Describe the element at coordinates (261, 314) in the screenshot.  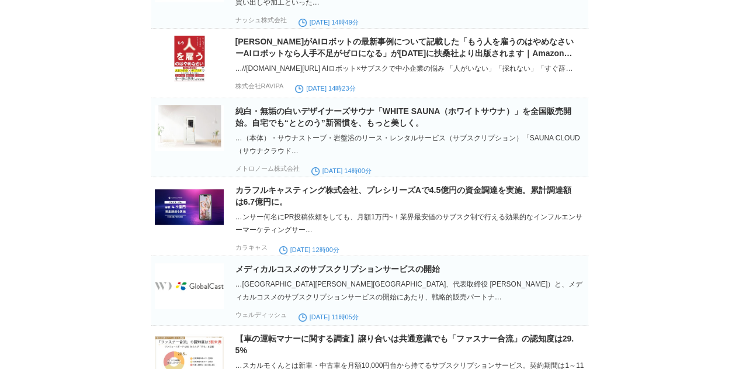
I see `p: ウェルディッシュ` at that location.